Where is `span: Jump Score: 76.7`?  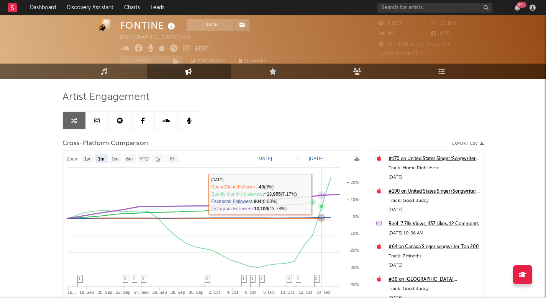 span: Jump Score: 76.7 is located at coordinates (400, 53).